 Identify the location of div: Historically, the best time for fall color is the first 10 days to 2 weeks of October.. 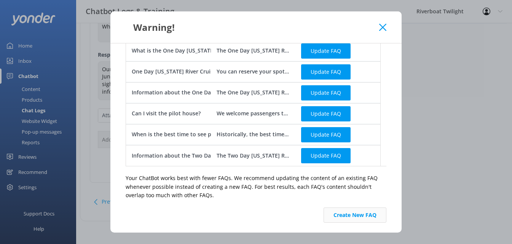
(253, 135).